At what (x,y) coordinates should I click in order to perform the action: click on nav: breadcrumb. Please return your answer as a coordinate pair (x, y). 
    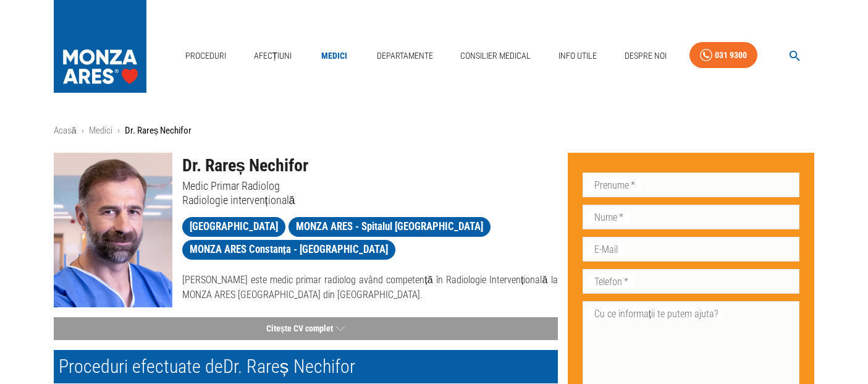
    Looking at the image, I should click on (434, 131).